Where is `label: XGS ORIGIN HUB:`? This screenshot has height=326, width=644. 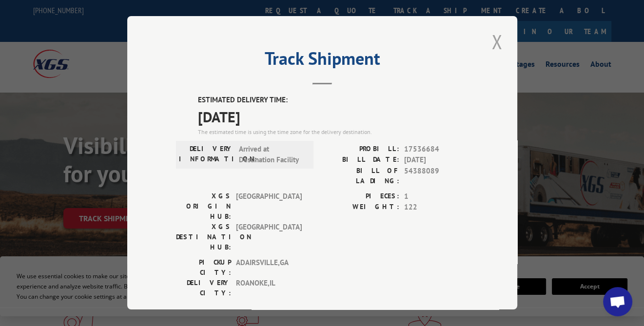
label: XGS ORIGIN HUB: is located at coordinates (203, 206).